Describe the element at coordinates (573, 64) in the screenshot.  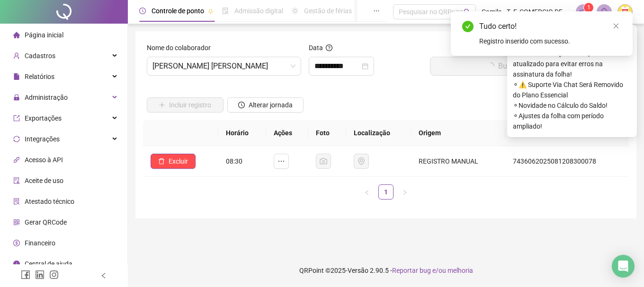
I see `span: ⚬ Mantenha o aplicativo QRPoint atualizado para evitar erros na assinatura da folha!` at that location.